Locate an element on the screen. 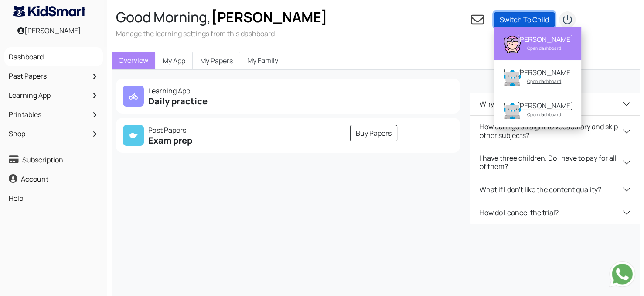  a: Switch To Child is located at coordinates (524, 20).